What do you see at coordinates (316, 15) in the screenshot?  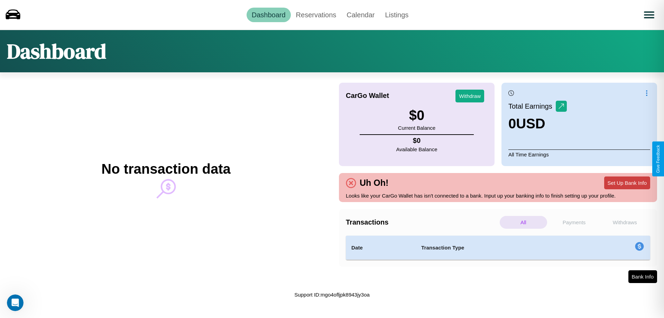 I see `a: Reservations` at bounding box center [316, 15].